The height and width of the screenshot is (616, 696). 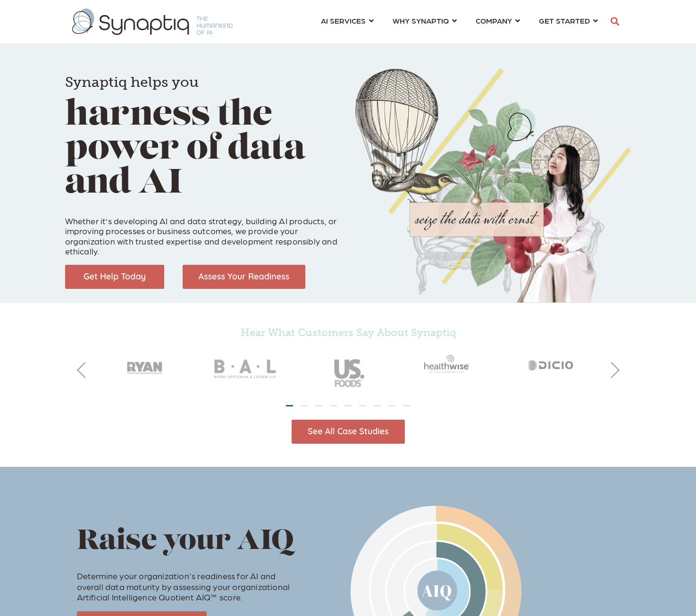 What do you see at coordinates (424, 20) in the screenshot?
I see `a: WHY SYNAPTIQ` at bounding box center [424, 20].